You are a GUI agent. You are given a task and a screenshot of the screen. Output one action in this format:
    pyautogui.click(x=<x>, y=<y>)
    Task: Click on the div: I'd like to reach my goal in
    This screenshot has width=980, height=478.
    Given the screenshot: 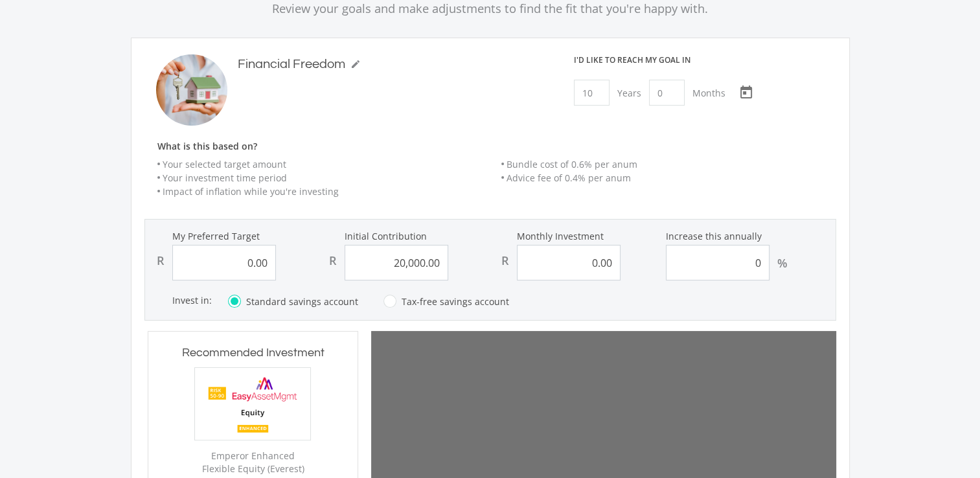 What is the action you would take?
    pyautogui.click(x=633, y=60)
    